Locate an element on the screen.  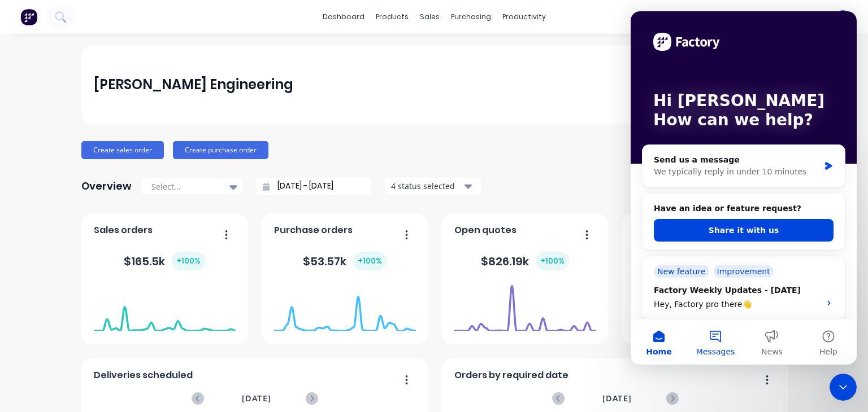
button: Share it with us is located at coordinates (113, 219).